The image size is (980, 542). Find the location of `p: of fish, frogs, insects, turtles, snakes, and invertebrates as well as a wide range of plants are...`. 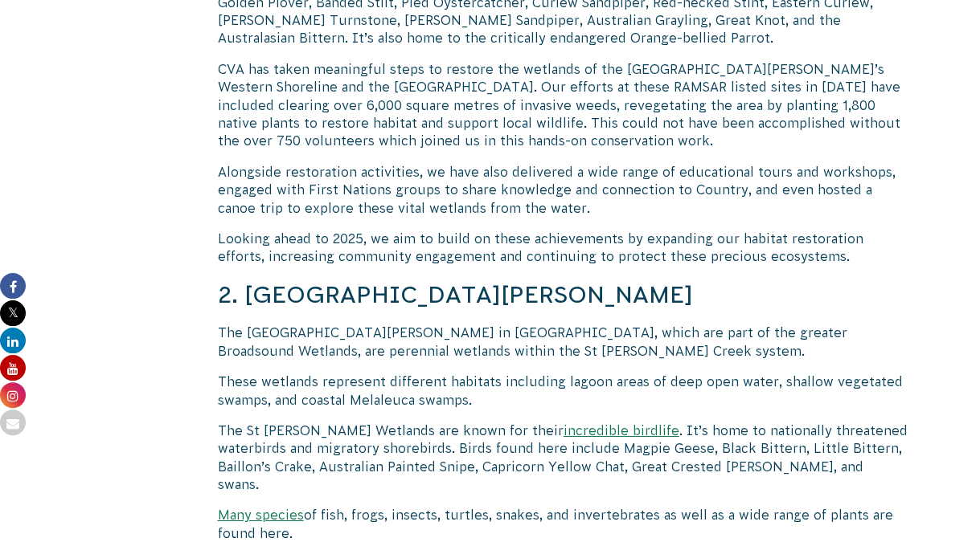

p: of fish, frogs, insects, turtles, snakes, and invertebrates as well as a wide range of plants are... is located at coordinates (562, 524).